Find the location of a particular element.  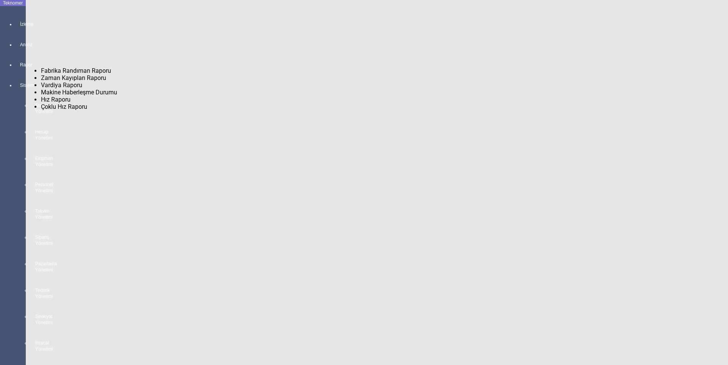

span: Hız Raporu is located at coordinates (56, 99).